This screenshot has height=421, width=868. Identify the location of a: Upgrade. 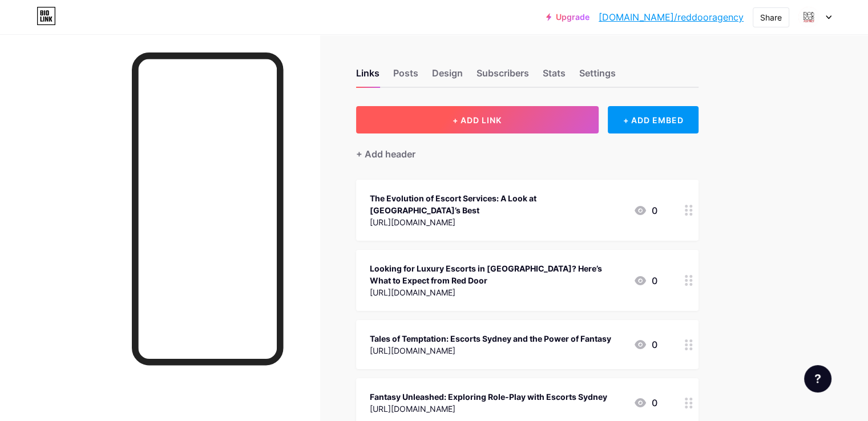
(568, 17).